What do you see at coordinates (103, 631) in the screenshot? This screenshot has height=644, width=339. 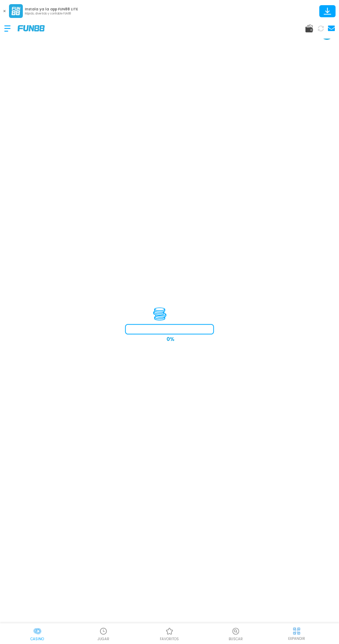 I see `img: Casino Jugar` at bounding box center [103, 631].